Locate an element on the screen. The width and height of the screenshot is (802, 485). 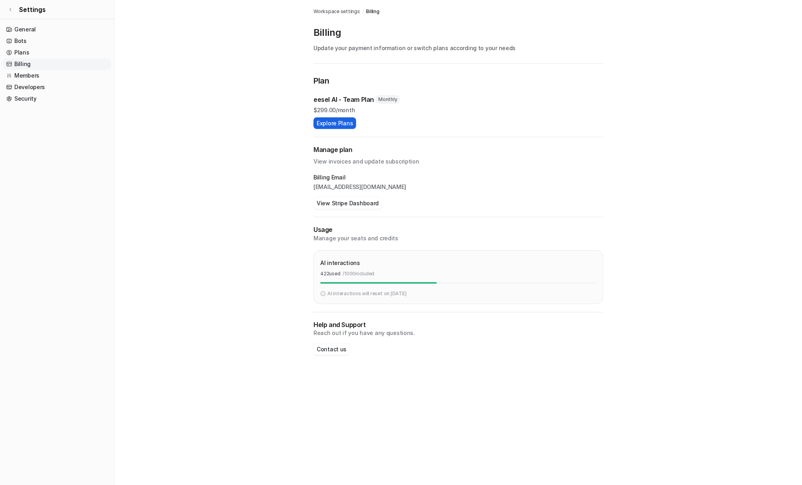
span: Billing is located at coordinates (372, 12).